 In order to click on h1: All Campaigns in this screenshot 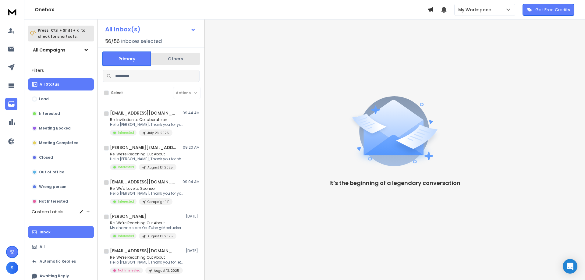, I will do `click(49, 50)`.